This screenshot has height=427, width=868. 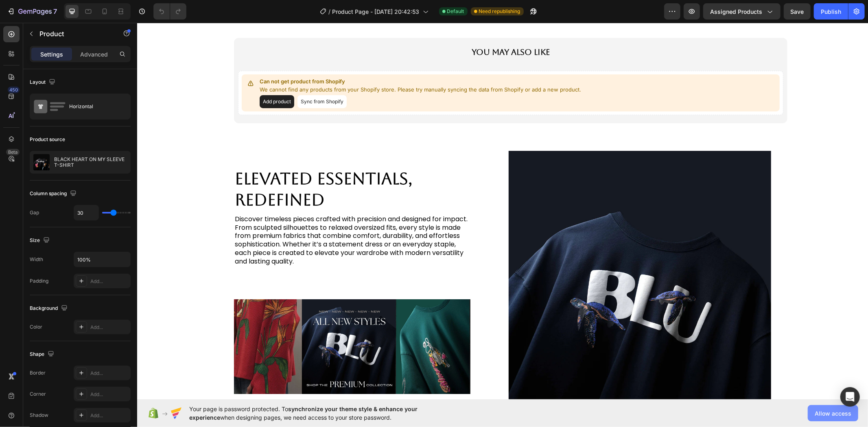 I want to click on div: Shadow, so click(x=39, y=415).